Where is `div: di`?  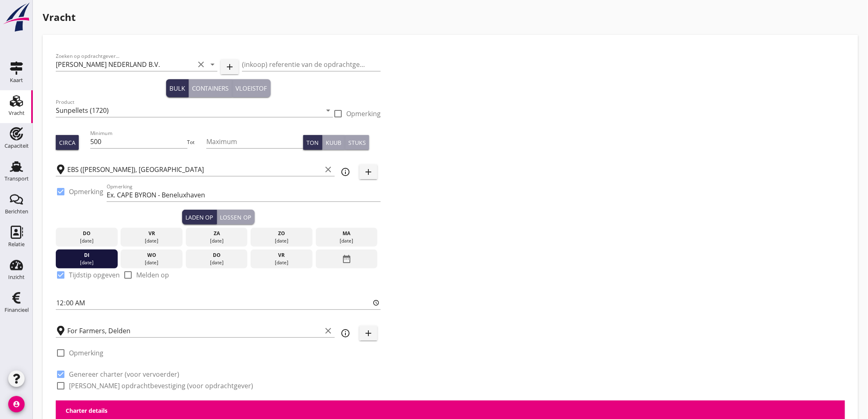 div: di is located at coordinates (87, 255).